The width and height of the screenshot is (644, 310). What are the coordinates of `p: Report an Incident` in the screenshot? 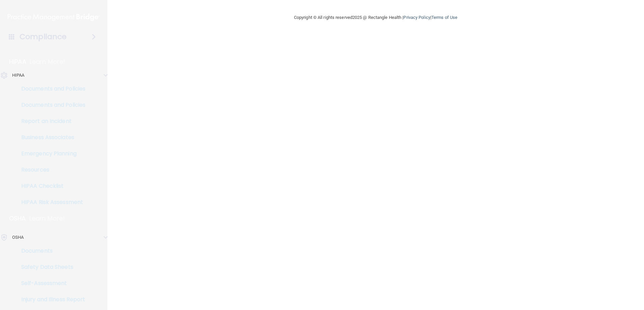 It's located at (50, 121).